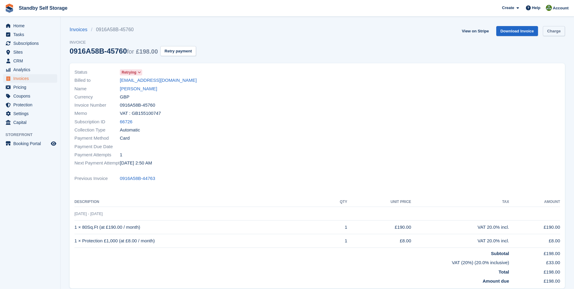  What do you see at coordinates (54, 143) in the screenshot?
I see `a: Preview store` at bounding box center [54, 143].